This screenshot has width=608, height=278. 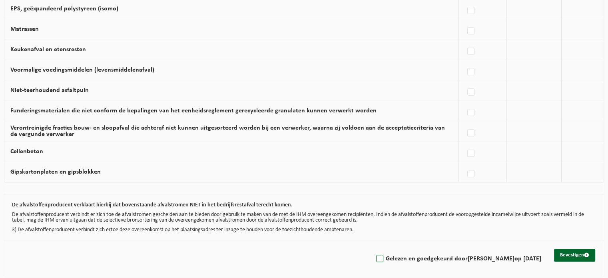 I want to click on p: De afvalstoffenproducent verbindt er zich toe de afvalstromen gescheiden aan te bieden door gebru..., so click(x=304, y=218).